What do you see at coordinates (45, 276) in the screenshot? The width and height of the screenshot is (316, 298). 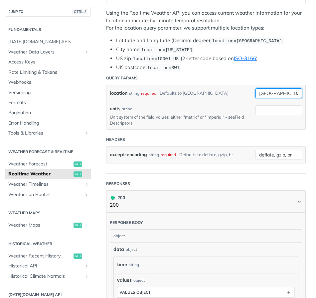 I see `span: Historical Climate Normals` at bounding box center [45, 276].